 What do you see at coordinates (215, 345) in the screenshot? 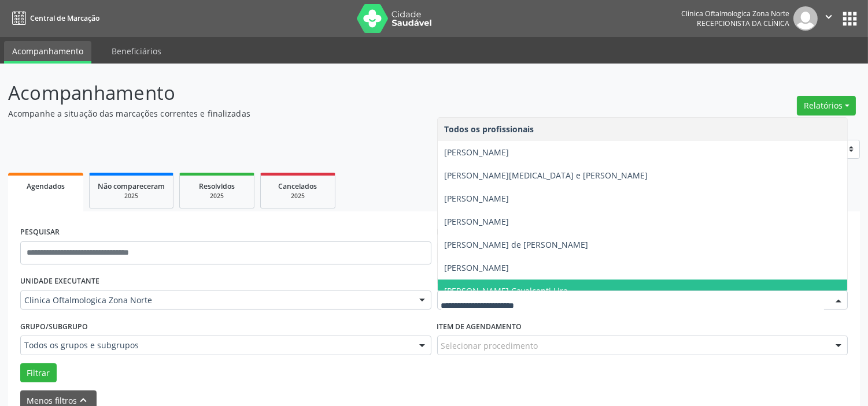
I see `span: Todos os grupos e subgrupos` at bounding box center [215, 345].